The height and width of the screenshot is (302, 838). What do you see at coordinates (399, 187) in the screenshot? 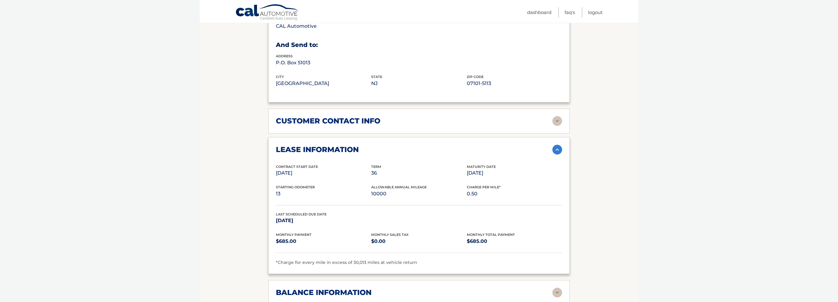
I see `span: Allowable Annual Mileage` at bounding box center [399, 187].